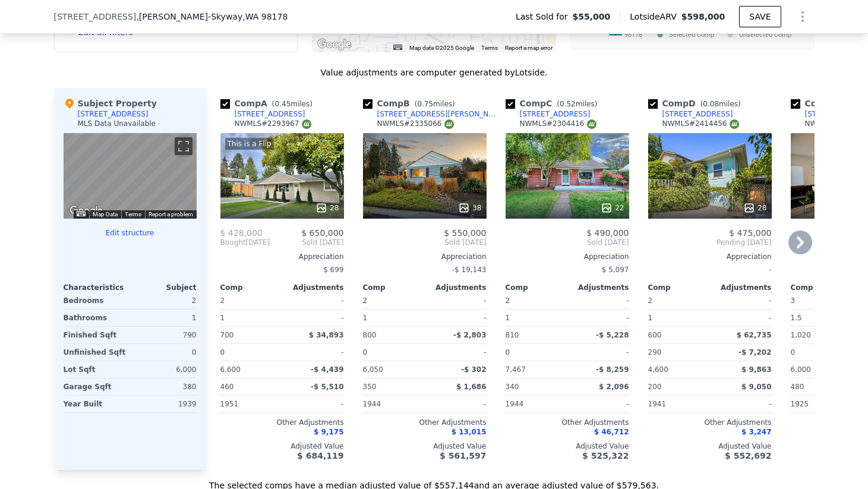 The height and width of the screenshot is (489, 868). Describe the element at coordinates (86, 211) in the screenshot. I see `img: Google` at that location.